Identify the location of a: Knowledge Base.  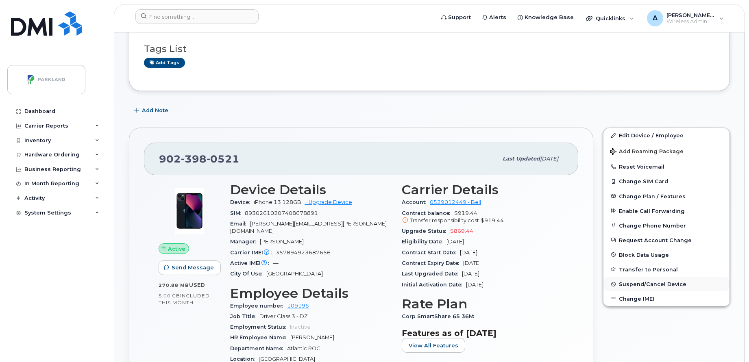
(546, 17).